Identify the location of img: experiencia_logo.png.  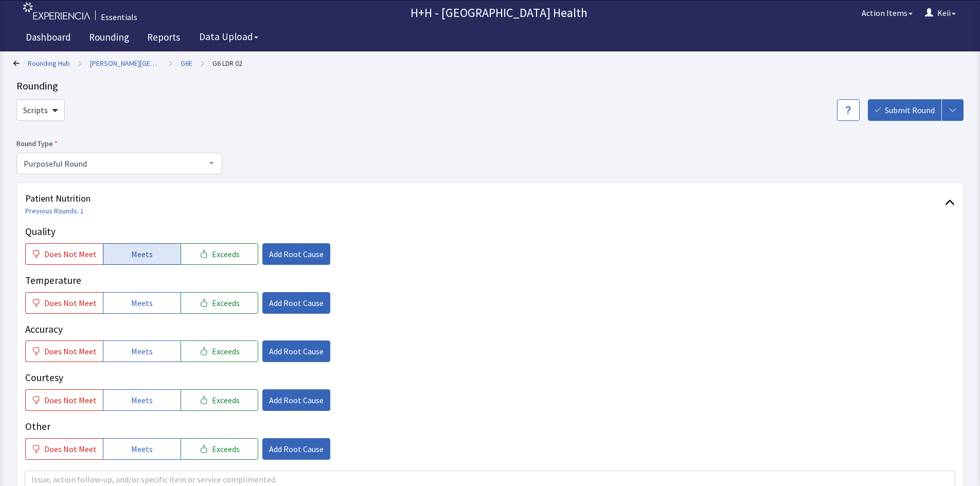
(57, 11).